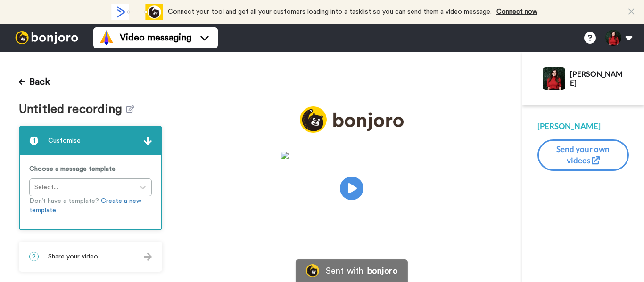 The width and height of the screenshot is (644, 282). Describe the element at coordinates (554, 79) in the screenshot. I see `img: Profile Image` at that location.